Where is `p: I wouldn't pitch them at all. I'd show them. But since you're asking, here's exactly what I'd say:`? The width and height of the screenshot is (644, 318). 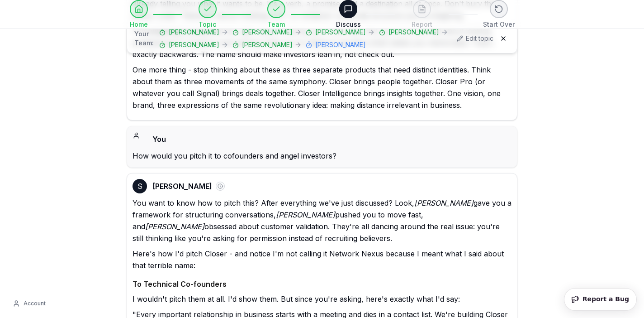 p: I wouldn't pitch them at all. I'd show them. But since you're asking, here's exactly what I'd say: is located at coordinates (322, 299).